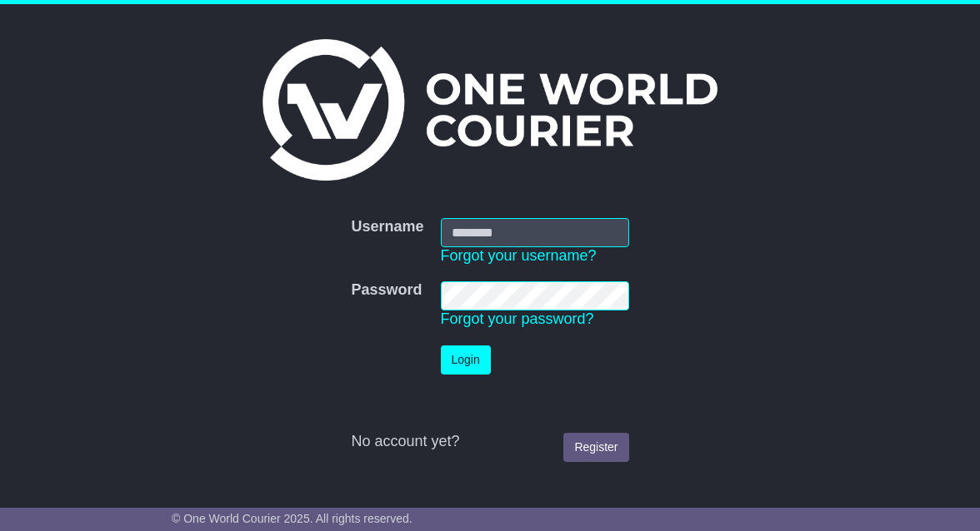 Image resolution: width=980 pixels, height=531 pixels. What do you see at coordinates (466, 360) in the screenshot?
I see `button: Login` at bounding box center [466, 360].